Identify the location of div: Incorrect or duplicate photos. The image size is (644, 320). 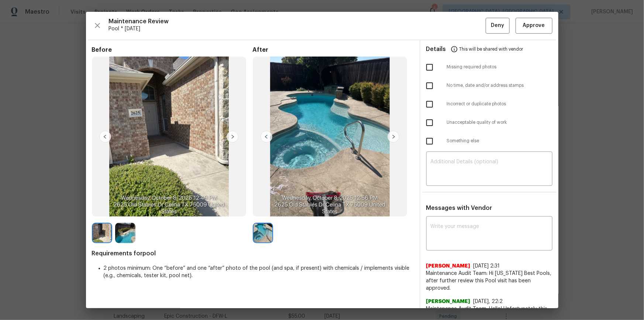
(489, 104).